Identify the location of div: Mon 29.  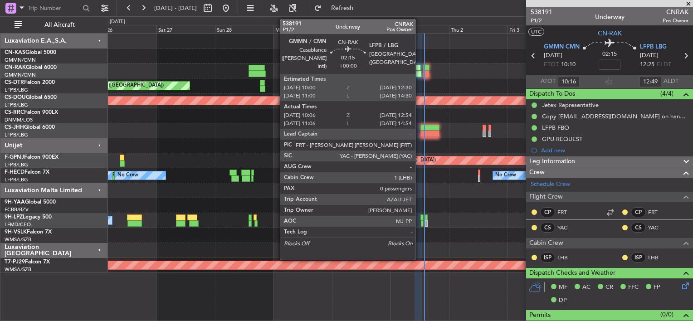
(302, 29).